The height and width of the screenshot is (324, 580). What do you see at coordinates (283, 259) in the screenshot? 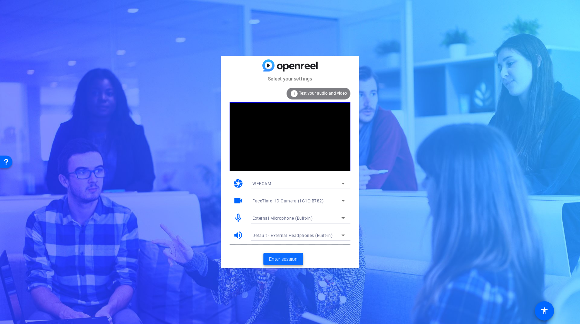
I see `span: Enter session` at bounding box center [283, 259].